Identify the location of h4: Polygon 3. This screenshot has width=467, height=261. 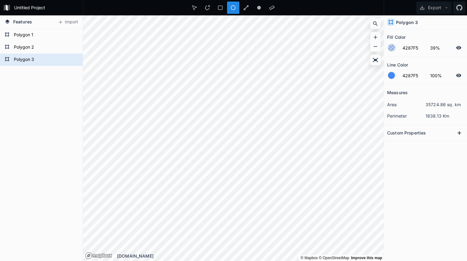
(407, 22).